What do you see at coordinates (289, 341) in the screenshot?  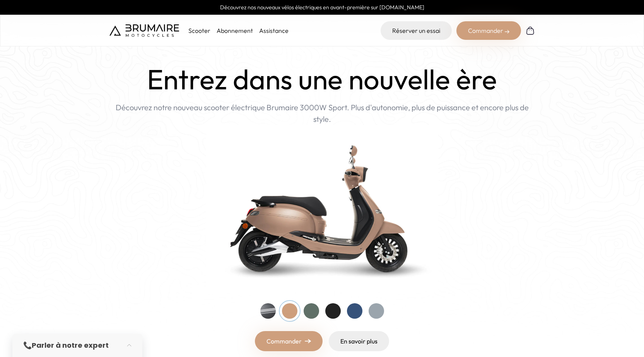 I see `a: Commander` at bounding box center [289, 341].